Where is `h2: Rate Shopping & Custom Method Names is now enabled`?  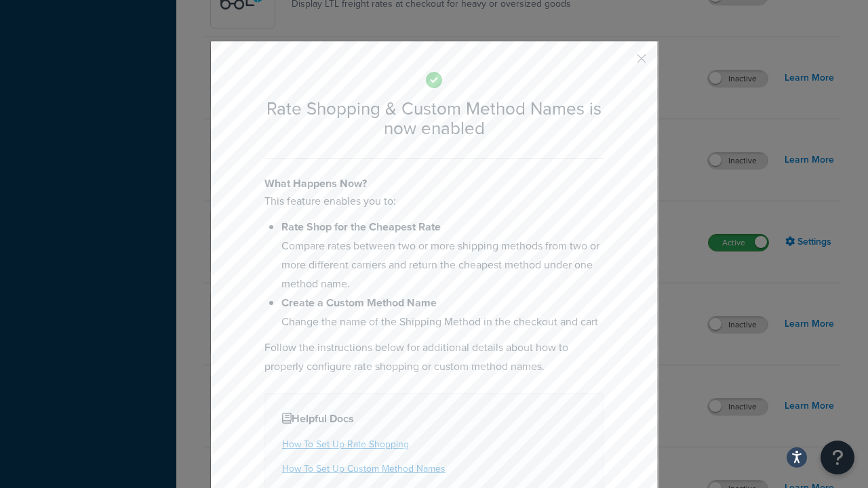 h2: Rate Shopping & Custom Method Names is now enabled is located at coordinates (434, 118).